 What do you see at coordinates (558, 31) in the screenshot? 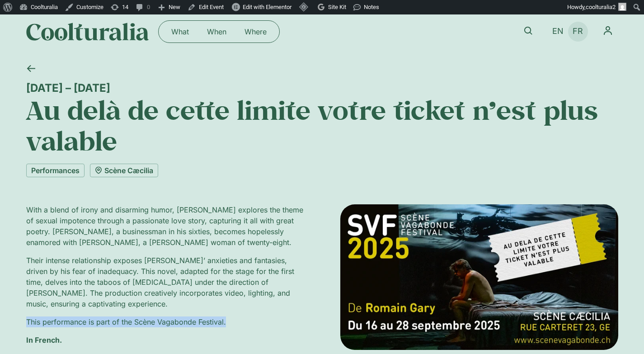
I see `span: EN` at bounding box center [558, 31].